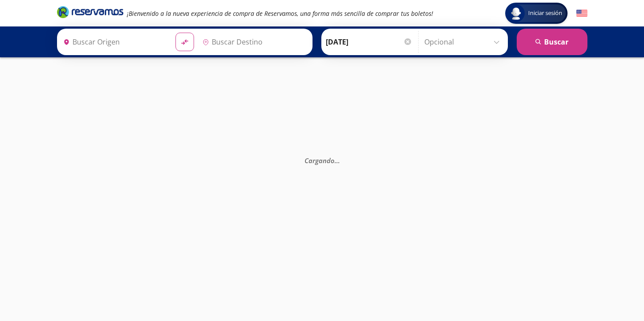 The width and height of the screenshot is (644, 321). What do you see at coordinates (322, 161) in the screenshot?
I see `em: Cargando` at bounding box center [322, 161].